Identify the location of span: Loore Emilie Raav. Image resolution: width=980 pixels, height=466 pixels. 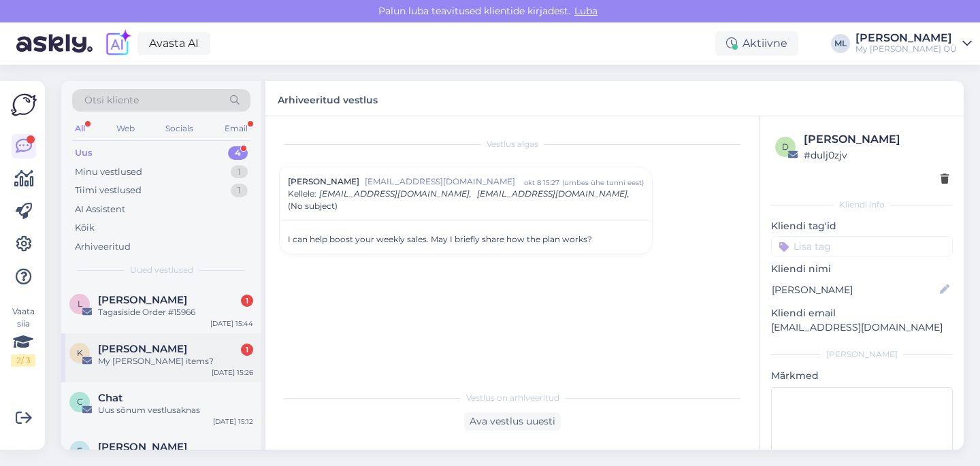
(142, 300).